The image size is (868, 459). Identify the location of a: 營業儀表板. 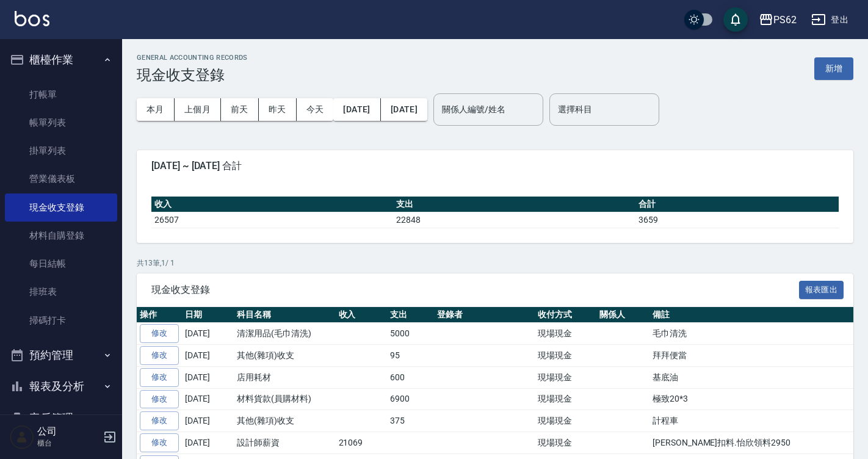
(61, 179).